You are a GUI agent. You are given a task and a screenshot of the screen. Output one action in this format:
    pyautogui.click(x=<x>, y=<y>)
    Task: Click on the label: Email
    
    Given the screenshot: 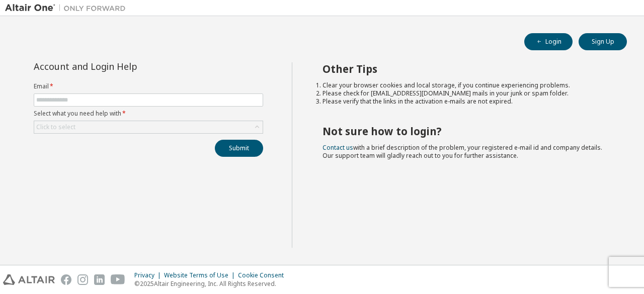 What is the action you would take?
    pyautogui.click(x=148, y=87)
    